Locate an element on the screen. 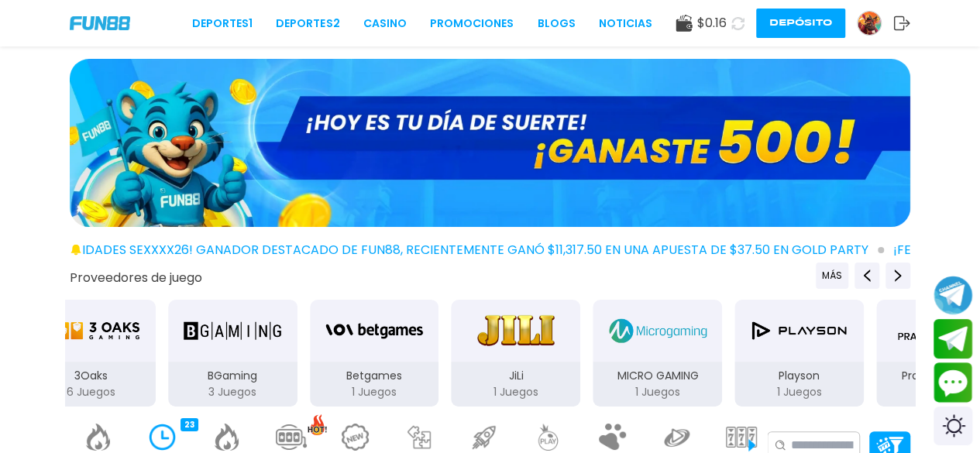 The image size is (980, 453). div: Switch theme is located at coordinates (953, 426).